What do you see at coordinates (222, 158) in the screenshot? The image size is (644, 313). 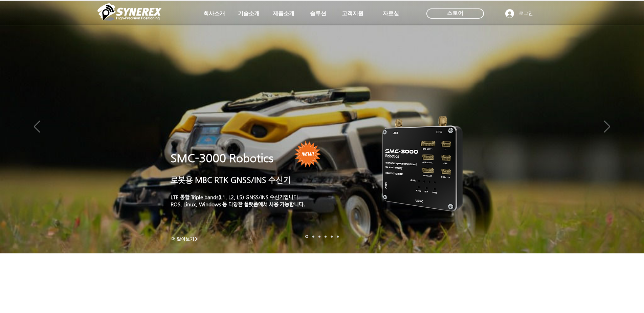 I see `a: SMC-3000 Robotics` at bounding box center [222, 158].